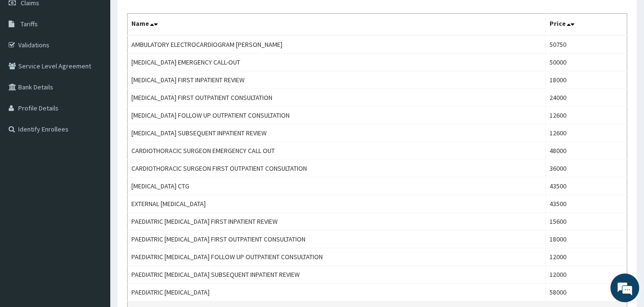  I want to click on td: 24000, so click(586, 98).